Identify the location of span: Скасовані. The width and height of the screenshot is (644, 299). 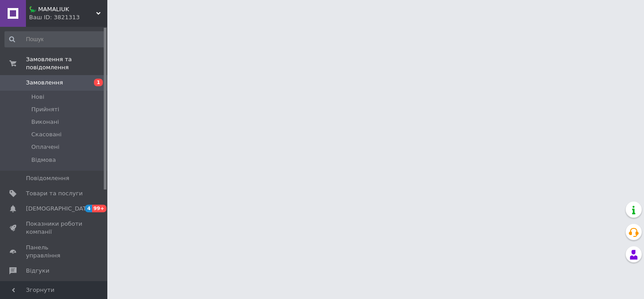
(47, 135).